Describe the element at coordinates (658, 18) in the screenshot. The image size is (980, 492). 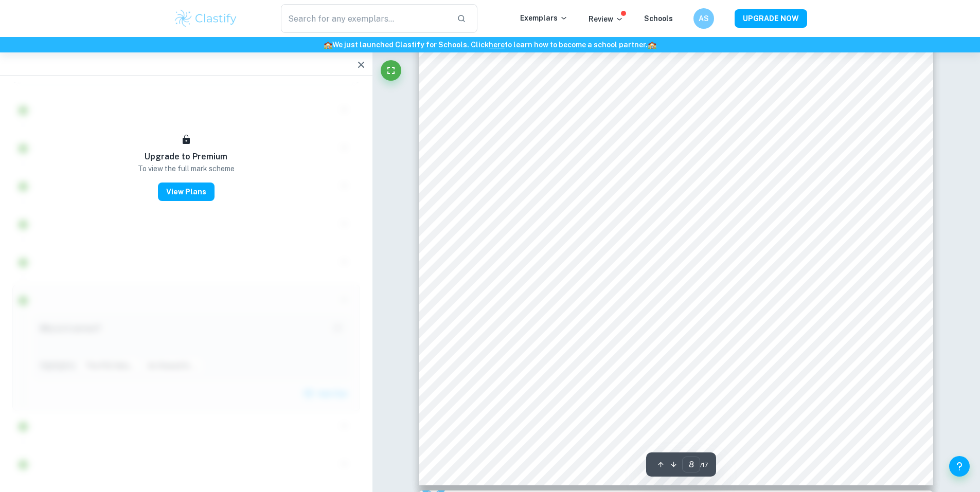
I see `a: Schools` at that location.